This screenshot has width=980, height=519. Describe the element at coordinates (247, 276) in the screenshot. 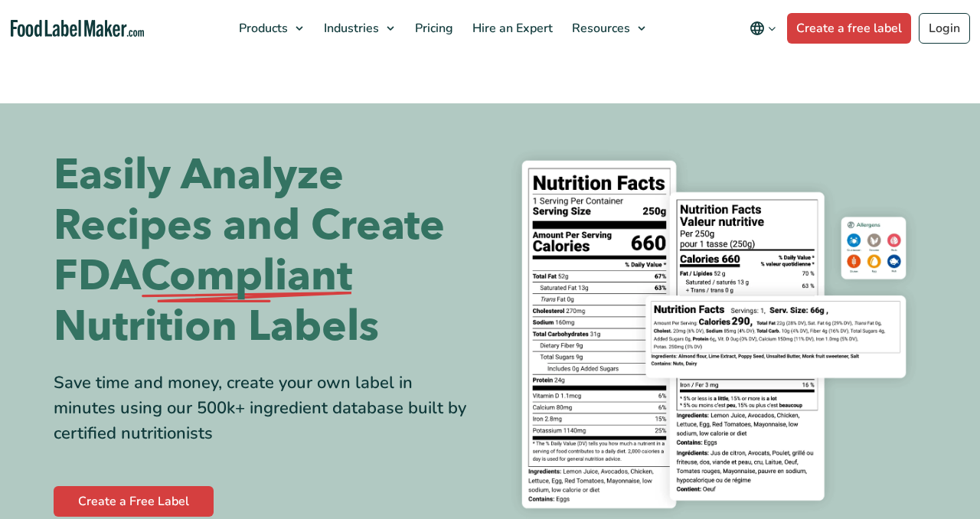

I see `span: Compliant` at that location.